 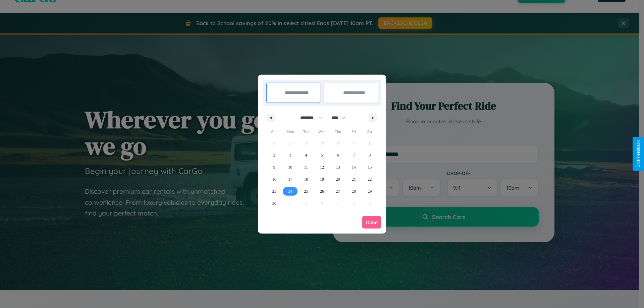 What do you see at coordinates (274, 180) in the screenshot?
I see `button: 16` at bounding box center [274, 180].